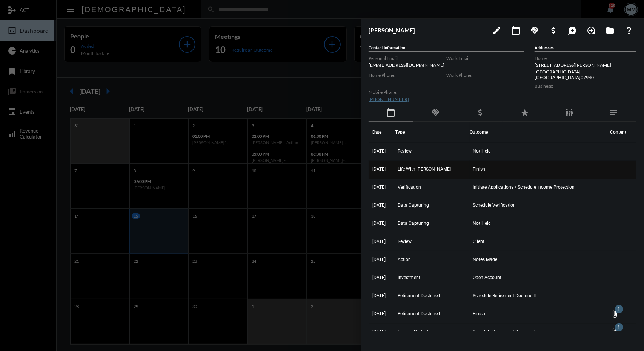 The image size is (644, 351). What do you see at coordinates (446, 49) in the screenshot?
I see `h5: Contact Information` at bounding box center [446, 49].